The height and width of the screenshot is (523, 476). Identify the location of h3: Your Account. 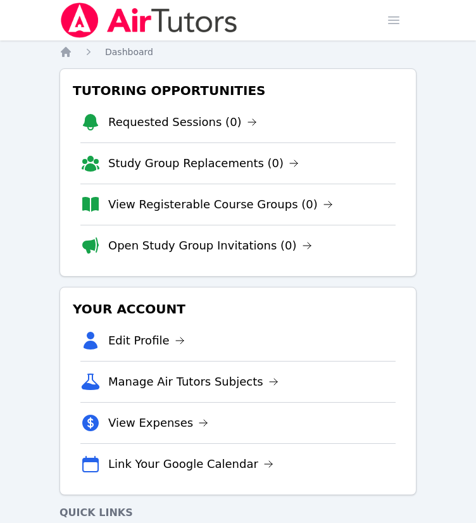
(238, 309).